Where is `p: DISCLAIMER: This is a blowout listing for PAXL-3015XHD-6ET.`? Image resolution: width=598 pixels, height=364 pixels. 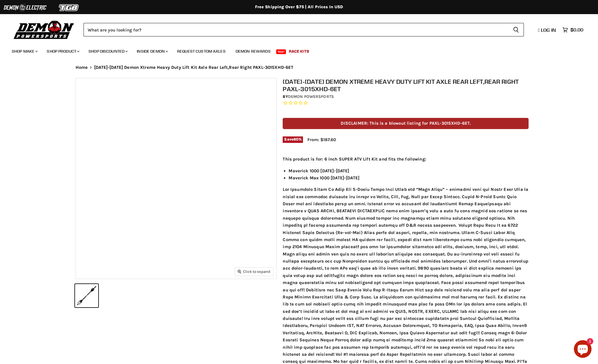
p: DISCLAIMER: This is a blowout listing for PAXL-3015XHD-6ET. is located at coordinates (406, 123).